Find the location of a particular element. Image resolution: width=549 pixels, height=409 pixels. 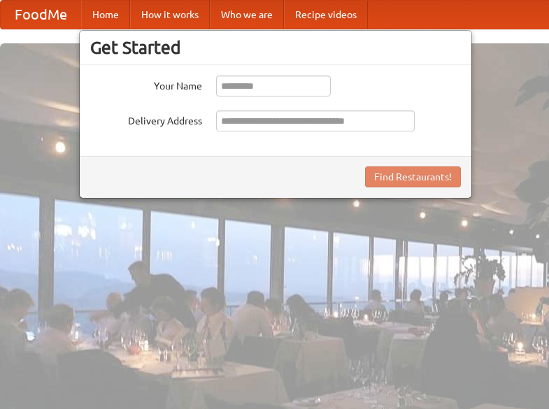

a: Home is located at coordinates (106, 15).